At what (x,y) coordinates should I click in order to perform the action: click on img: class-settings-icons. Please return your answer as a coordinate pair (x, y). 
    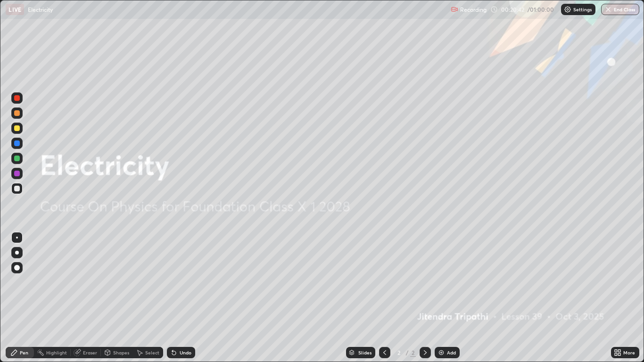
    Looking at the image, I should click on (568, 10).